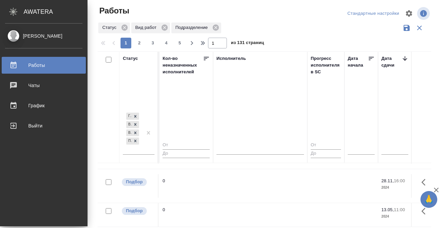 The width and height of the screenshot is (444, 228). Describe the element at coordinates (139, 43) in the screenshot. I see `span: 2` at that location.